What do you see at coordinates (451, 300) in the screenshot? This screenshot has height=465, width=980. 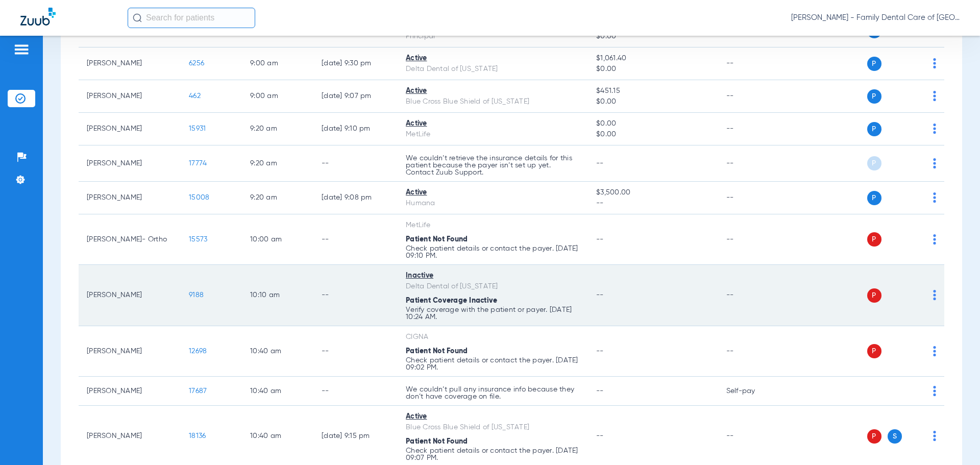 I see `span: Patient Coverage Inactive` at bounding box center [451, 300].